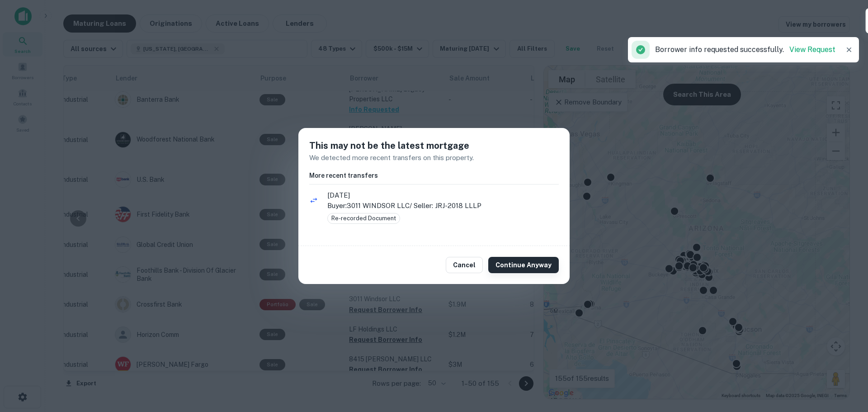  What do you see at coordinates (434, 176) in the screenshot?
I see `h6: More recent transfers` at bounding box center [434, 176].